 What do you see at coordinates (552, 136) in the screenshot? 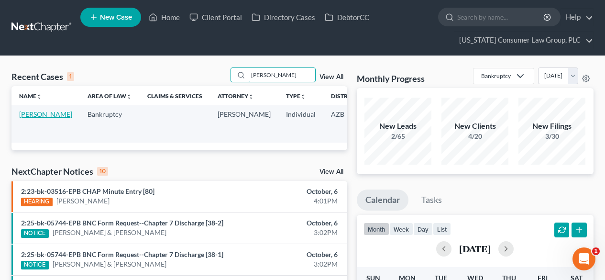
I see `div: 3/30` at bounding box center [552, 136].